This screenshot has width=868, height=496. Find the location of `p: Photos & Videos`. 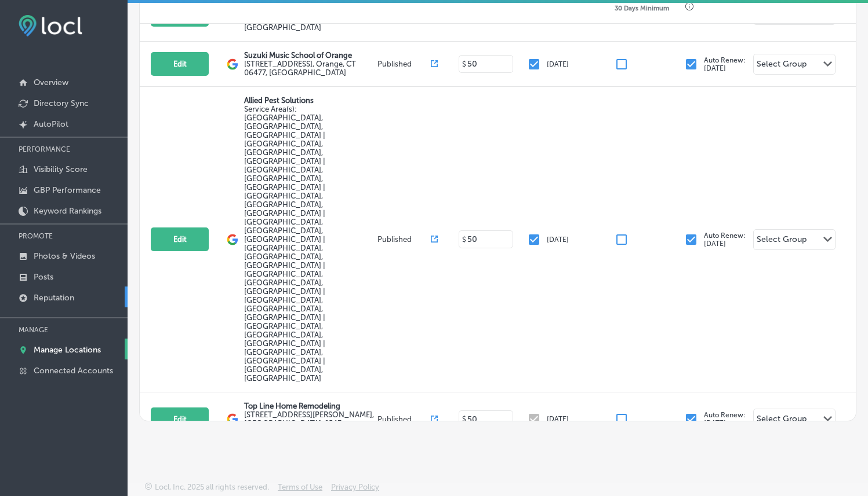

p: Photos & Videos is located at coordinates (65, 256).